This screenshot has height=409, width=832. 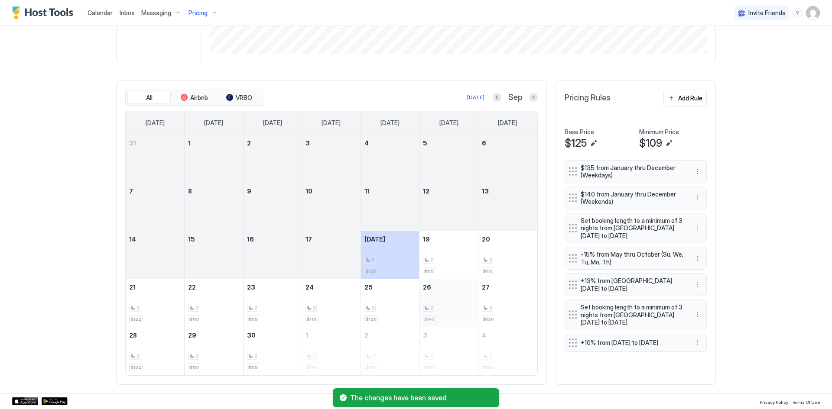 I want to click on span: $130, so click(x=488, y=319).